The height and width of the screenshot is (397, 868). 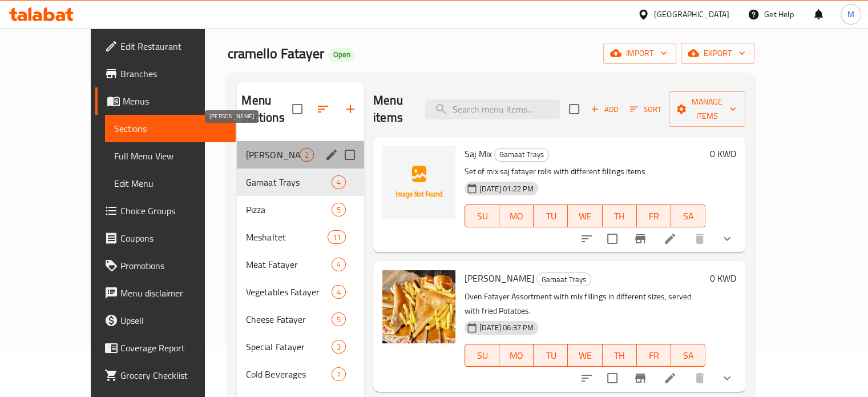 I want to click on div: Meshaltet11, so click(x=300, y=237).